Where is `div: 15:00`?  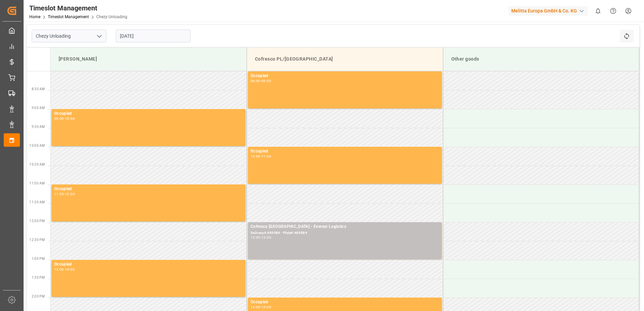
div: 15:00 is located at coordinates (266, 307).